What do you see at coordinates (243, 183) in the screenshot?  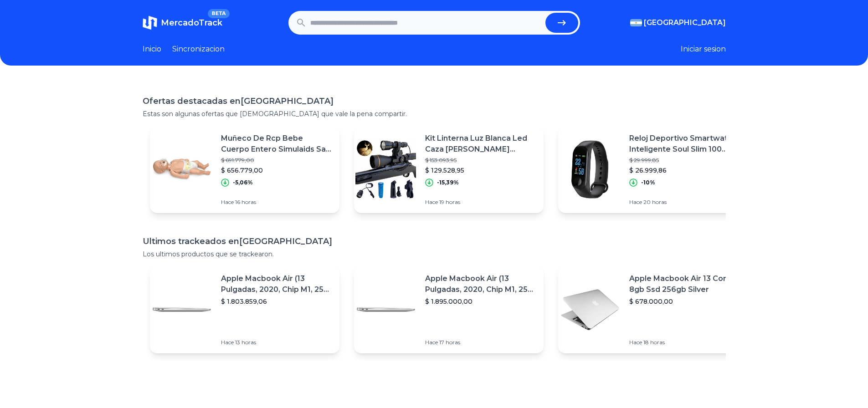 I see `p: -5,06%` at bounding box center [243, 183].